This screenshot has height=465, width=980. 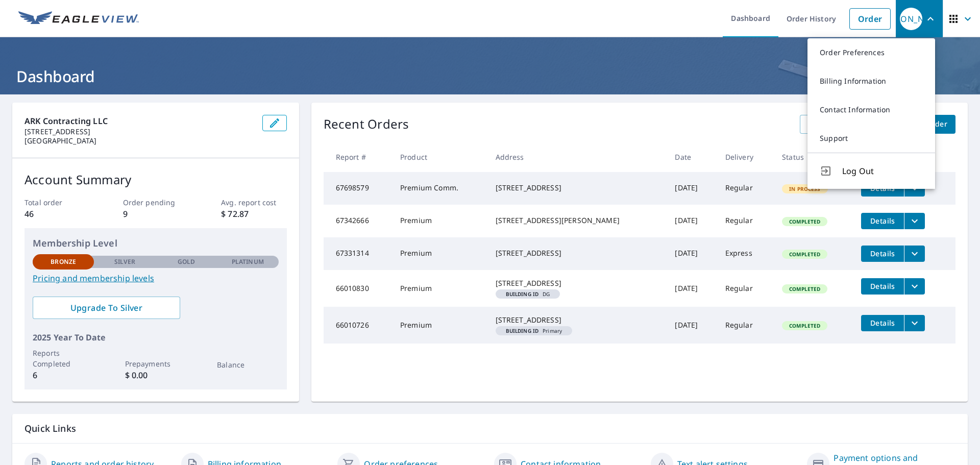 I want to click on td: 66010830, so click(x=358, y=289).